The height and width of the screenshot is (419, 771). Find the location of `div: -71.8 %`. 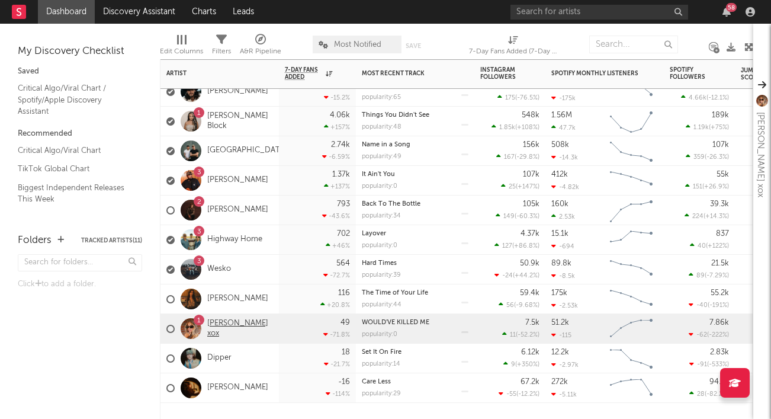

div: -71.8 % is located at coordinates (336, 334).